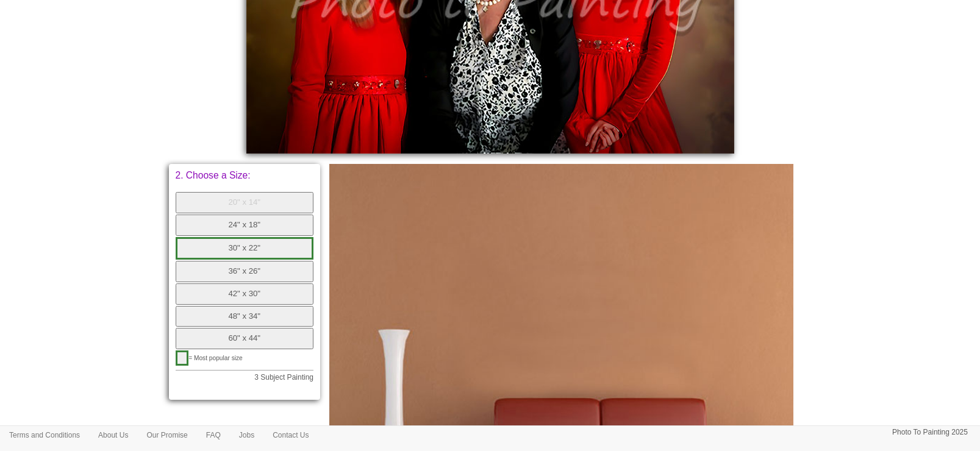 Image resolution: width=980 pixels, height=451 pixels. What do you see at coordinates (930, 432) in the screenshot?
I see `p: Photo To Painting 2025` at bounding box center [930, 432].